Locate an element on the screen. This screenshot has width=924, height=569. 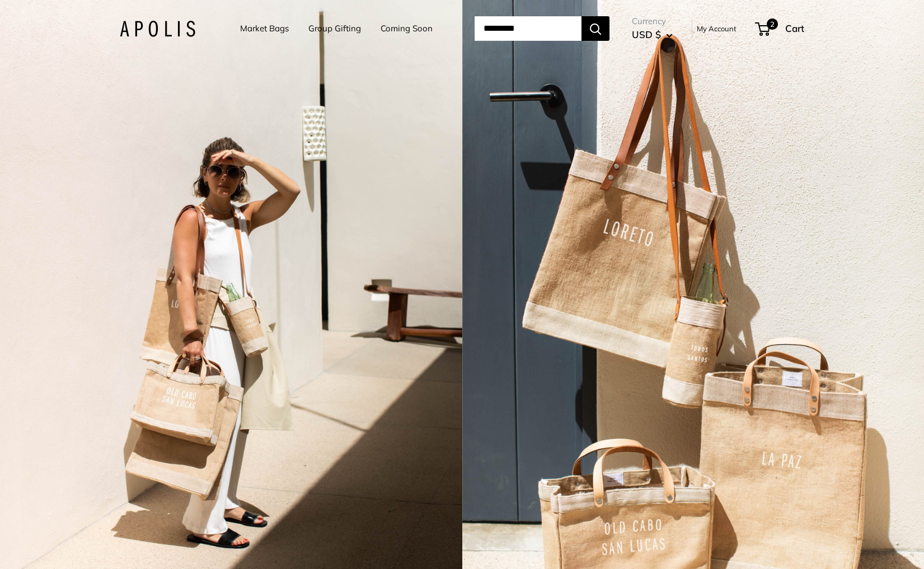
span: USD $ is located at coordinates (646, 34).